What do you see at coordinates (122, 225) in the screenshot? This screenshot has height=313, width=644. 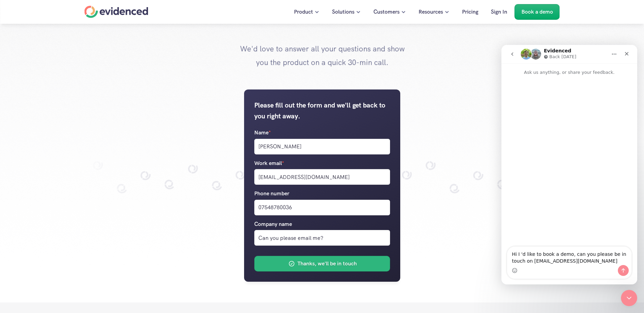 I see `button: Send a message…` at bounding box center [122, 225].